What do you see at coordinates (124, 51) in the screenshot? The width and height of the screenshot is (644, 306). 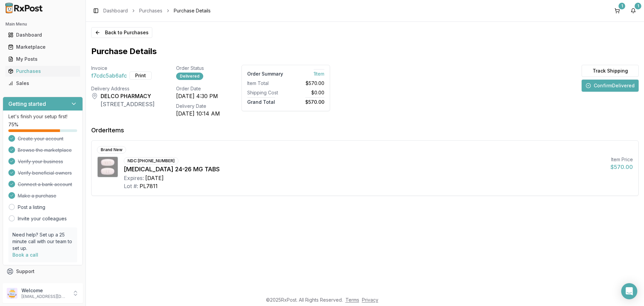 I see `h1: Purchase Details` at bounding box center [124, 51].